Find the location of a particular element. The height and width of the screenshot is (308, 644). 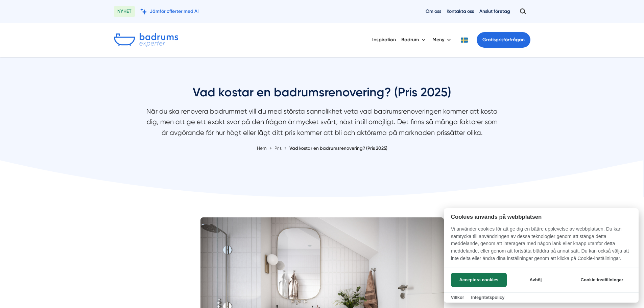

h2: Cookies används på webbplatsen is located at coordinates (541, 217).